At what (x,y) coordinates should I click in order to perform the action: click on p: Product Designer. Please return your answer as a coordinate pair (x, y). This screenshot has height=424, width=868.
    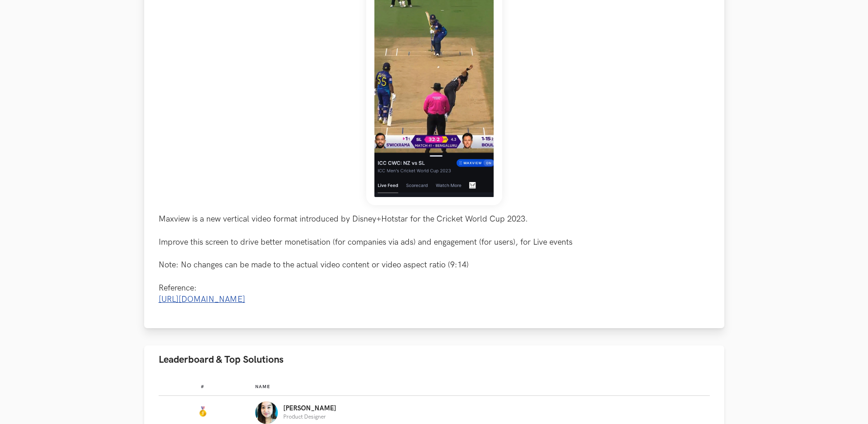
    Looking at the image, I should click on (310, 417).